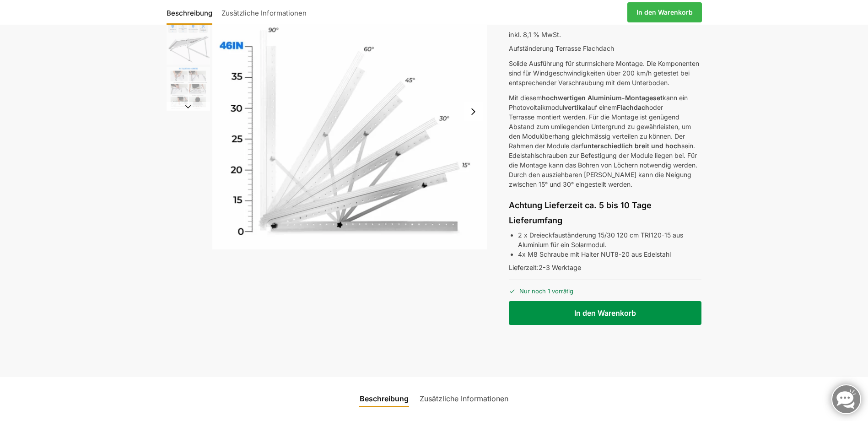 The image size is (868, 421). What do you see at coordinates (605, 73) in the screenshot?
I see `p: Solide Ausführung für sturmsichere Montage. Die Komponenten sind für Windgeschwindigkeiten über 2...` at bounding box center [605, 73].